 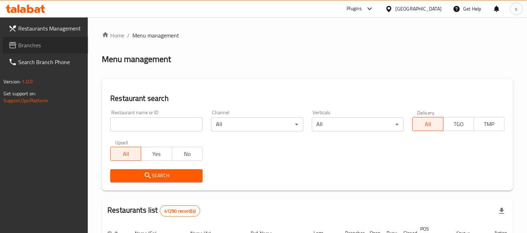 What do you see at coordinates (426, 113) in the screenshot?
I see `label: Delivery` at bounding box center [426, 113].